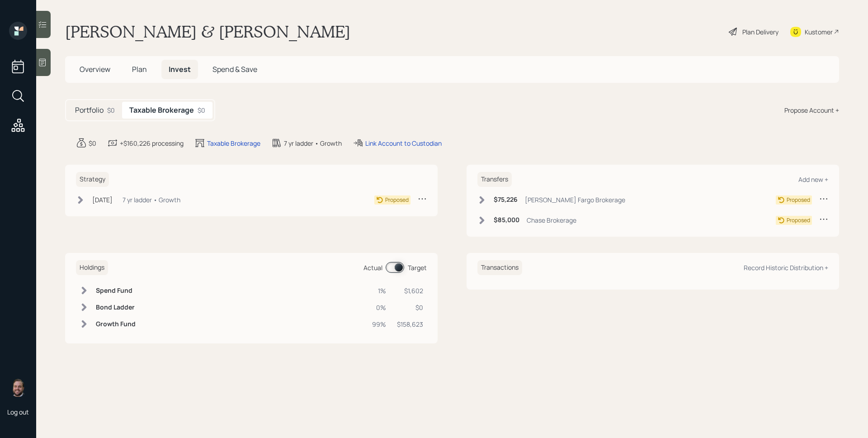 The width and height of the screenshot is (868, 438). Describe the element at coordinates (418, 268) in the screenshot. I see `div: Target` at that location.